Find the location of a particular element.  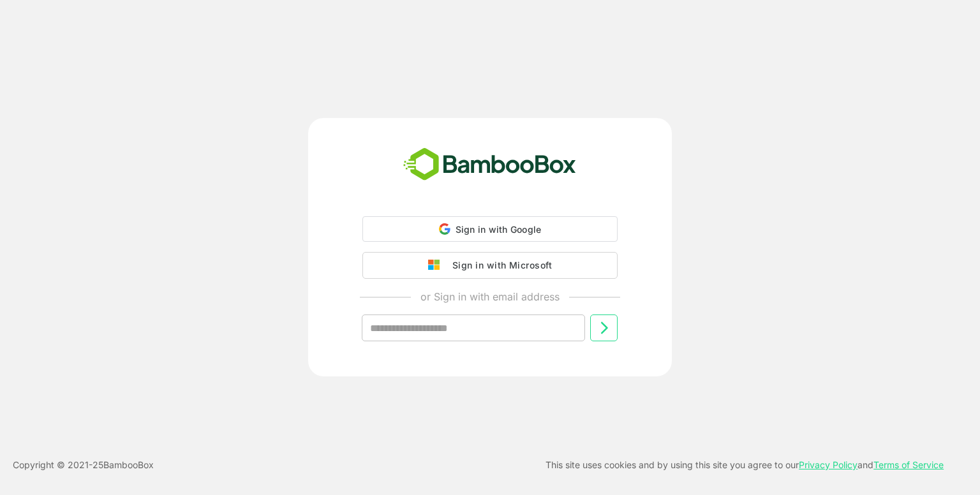

a: Privacy Policy is located at coordinates (828, 464).